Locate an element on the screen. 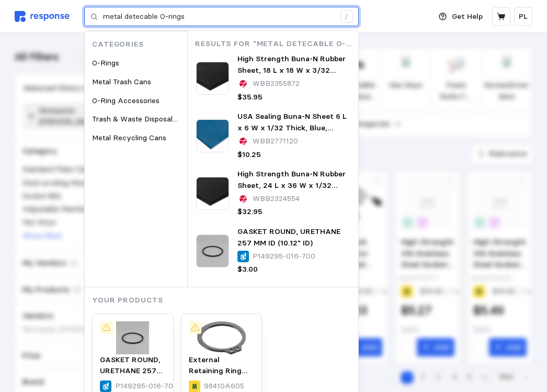 This screenshot has width=547, height=392. button: PL is located at coordinates (523, 16).